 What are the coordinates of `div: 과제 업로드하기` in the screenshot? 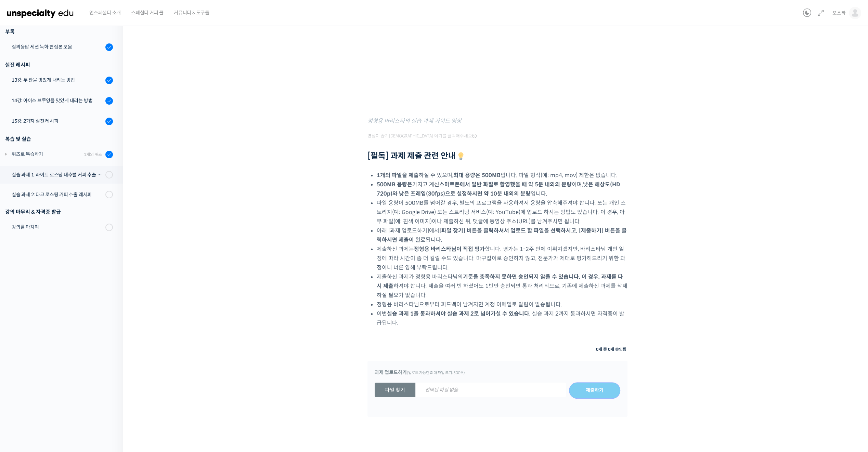 It's located at (497, 373).